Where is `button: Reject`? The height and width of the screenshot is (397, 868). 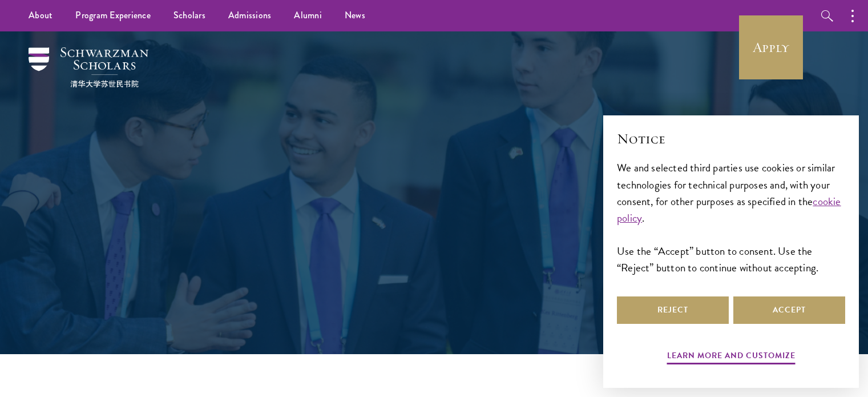 button: Reject is located at coordinates (673, 310).